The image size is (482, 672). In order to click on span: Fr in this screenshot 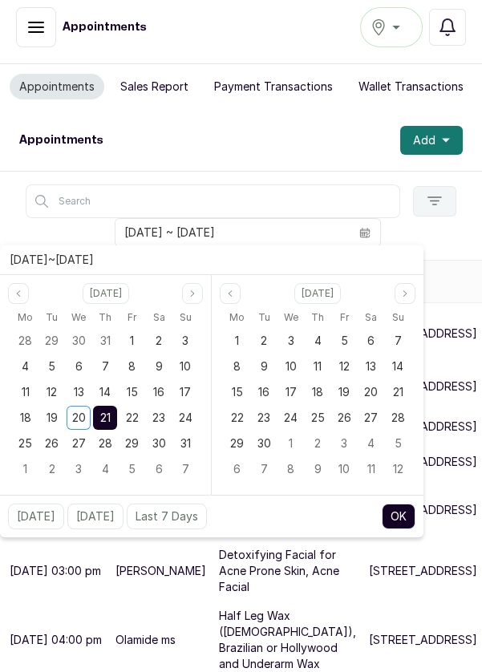, I will do `click(131, 317)`.